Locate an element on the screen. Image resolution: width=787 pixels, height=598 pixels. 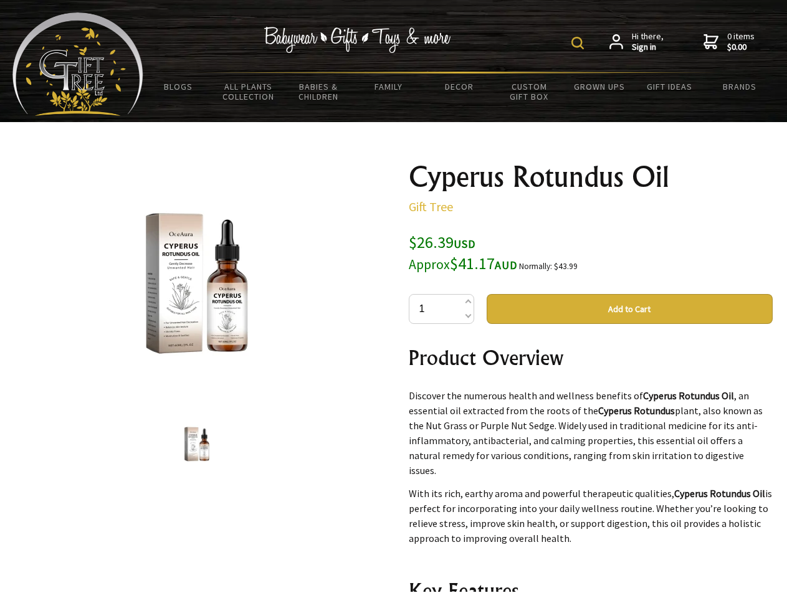
strong: Cyperus Rotundus is located at coordinates (636, 411).